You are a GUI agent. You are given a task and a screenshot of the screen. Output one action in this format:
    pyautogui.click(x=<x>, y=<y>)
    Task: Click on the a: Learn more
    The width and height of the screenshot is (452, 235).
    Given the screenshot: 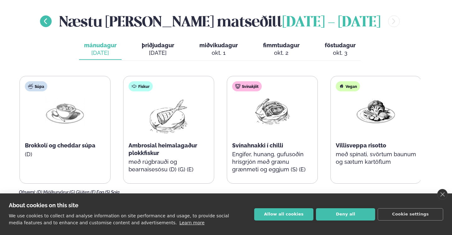 What is the action you would take?
    pyautogui.click(x=192, y=223)
    